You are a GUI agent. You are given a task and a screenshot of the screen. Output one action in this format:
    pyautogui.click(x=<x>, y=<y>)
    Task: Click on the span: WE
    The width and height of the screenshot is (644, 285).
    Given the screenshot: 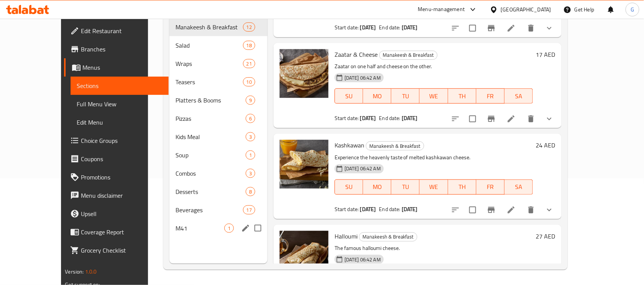 What is the action you would take?
    pyautogui.click(x=434, y=187)
    